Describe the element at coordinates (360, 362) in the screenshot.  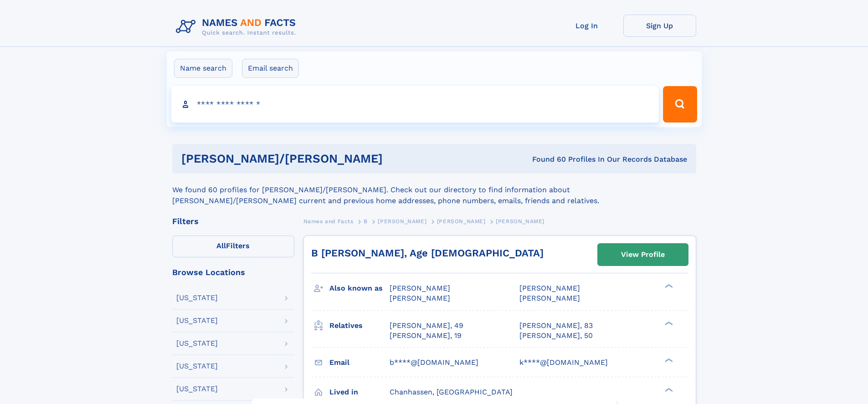
I see `h3: Email` at that location.